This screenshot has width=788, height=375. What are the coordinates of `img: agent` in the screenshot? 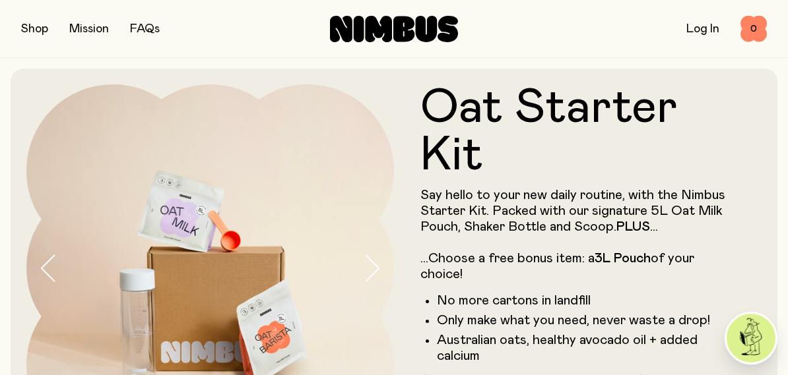 It's located at (751, 339).